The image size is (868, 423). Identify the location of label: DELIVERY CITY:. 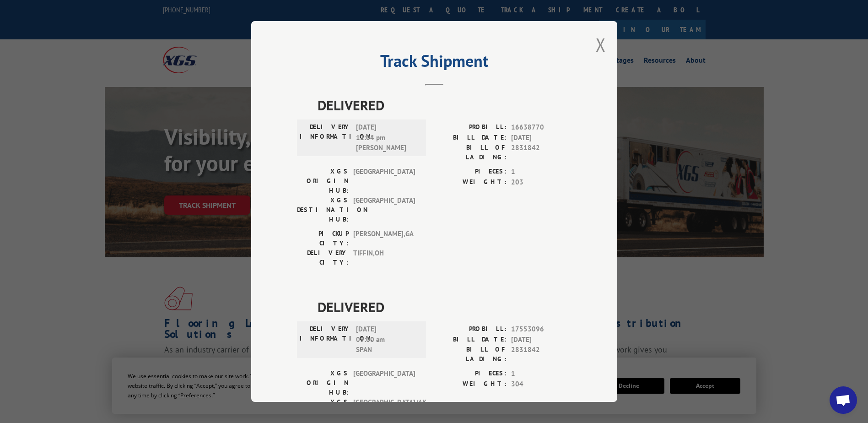
(323, 258).